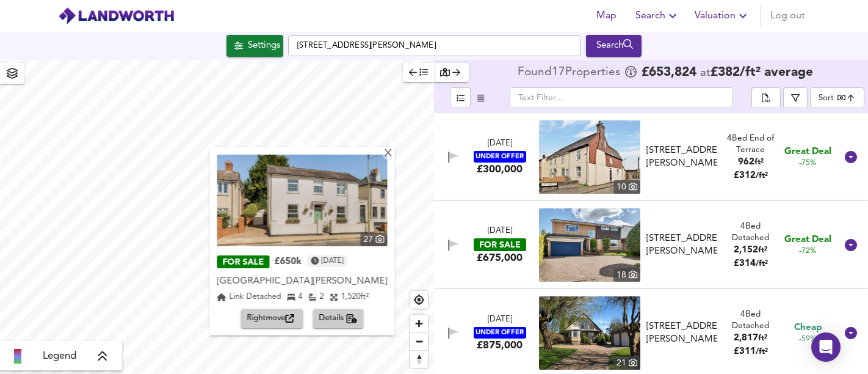 The height and width of the screenshot is (374, 868). What do you see at coordinates (339, 318) in the screenshot?
I see `button: Details` at bounding box center [339, 318].